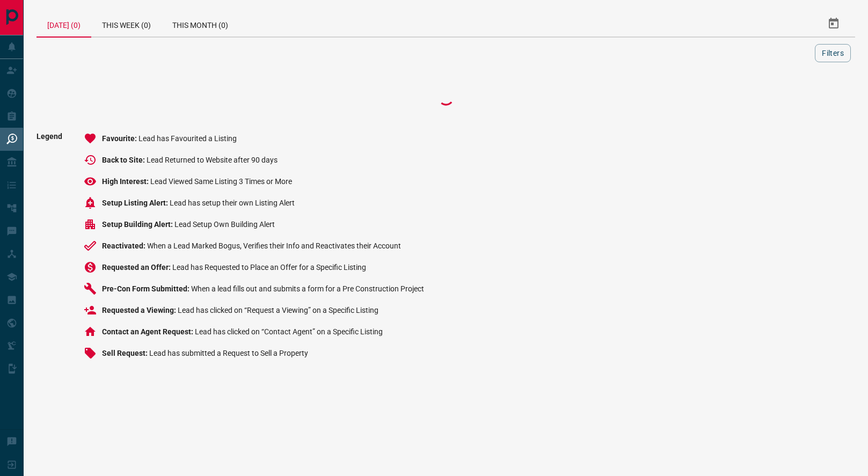 This screenshot has width=868, height=476. What do you see at coordinates (126, 182) in the screenshot?
I see `span: High Interest` at bounding box center [126, 182].